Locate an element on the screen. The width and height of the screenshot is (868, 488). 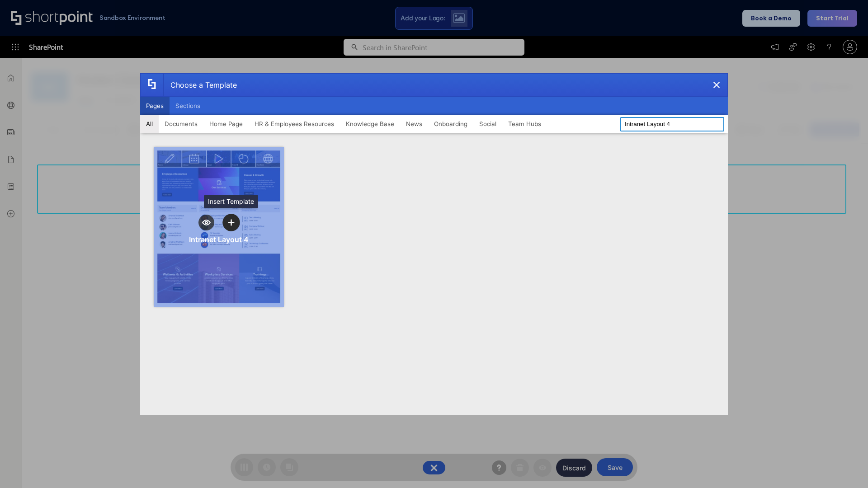
button: Documents is located at coordinates (181, 124).